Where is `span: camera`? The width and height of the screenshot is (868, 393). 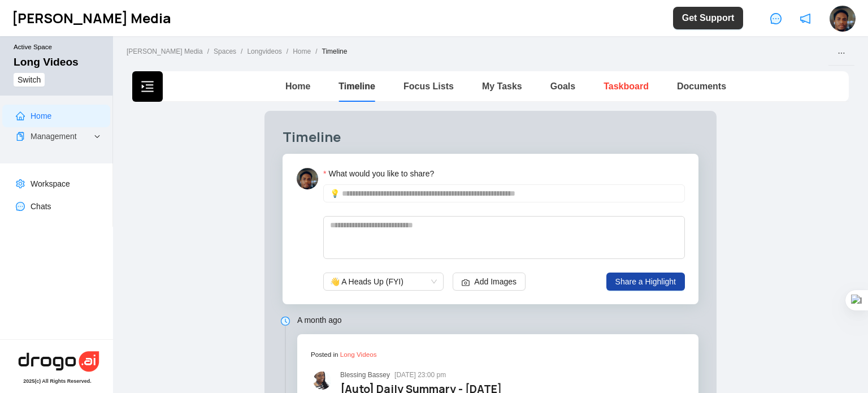 span: camera is located at coordinates (466, 282).